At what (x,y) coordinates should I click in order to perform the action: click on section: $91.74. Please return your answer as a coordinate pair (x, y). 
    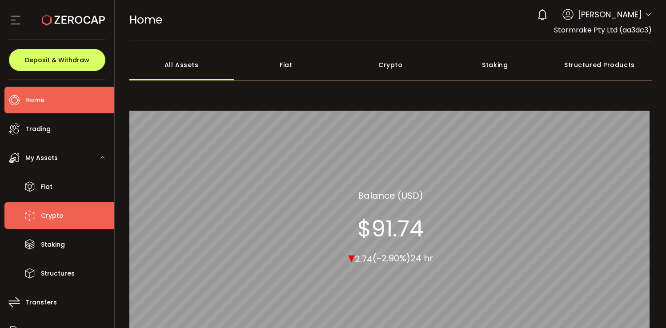
    Looking at the image, I should click on (390, 228).